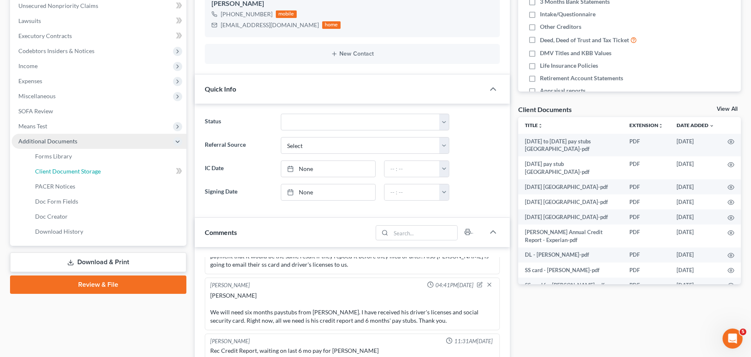 The image size is (751, 357). I want to click on span: Expenses, so click(30, 81).